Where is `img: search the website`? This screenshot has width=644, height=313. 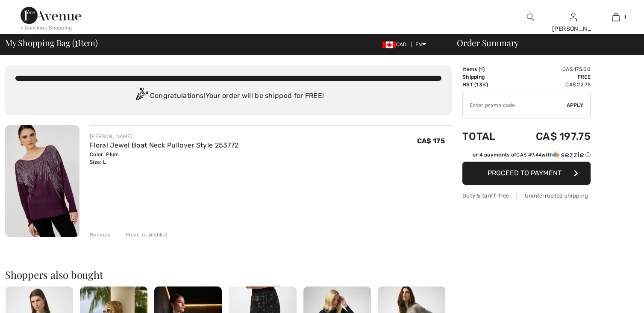 img: search the website is located at coordinates (531, 17).